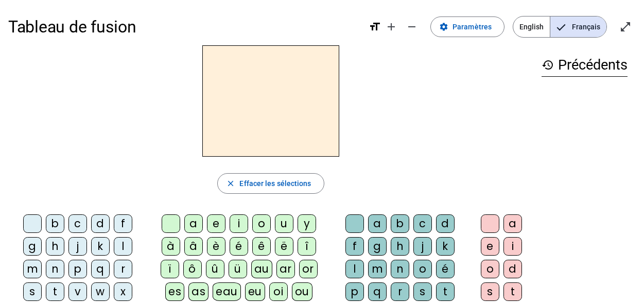 This screenshot has width=644, height=302. What do you see at coordinates (261, 269) in the screenshot?
I see `div: au` at bounding box center [261, 269].